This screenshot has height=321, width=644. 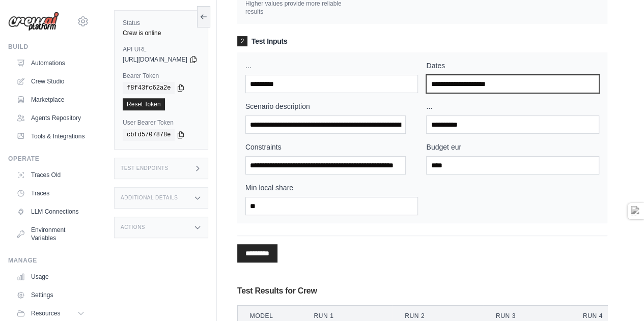 I want to click on h3: Test Inputs, so click(x=422, y=41).